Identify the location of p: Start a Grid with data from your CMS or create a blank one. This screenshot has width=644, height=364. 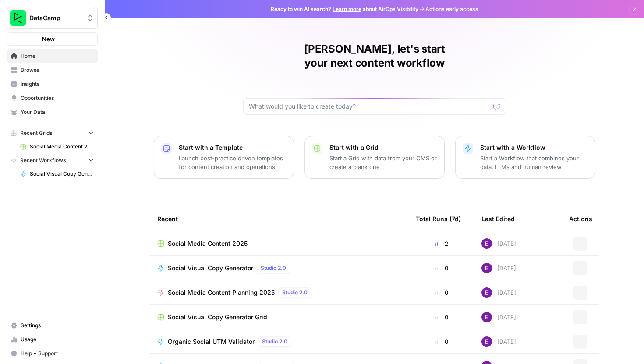
(384, 163).